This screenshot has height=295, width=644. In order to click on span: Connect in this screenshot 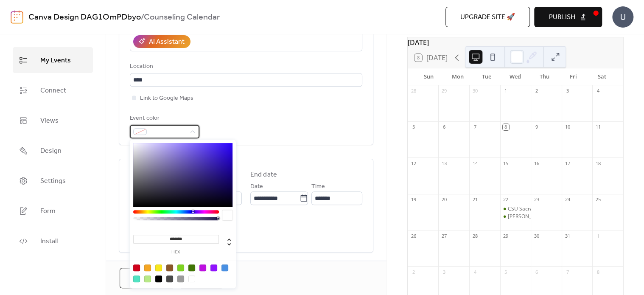, I will do `click(53, 91)`.